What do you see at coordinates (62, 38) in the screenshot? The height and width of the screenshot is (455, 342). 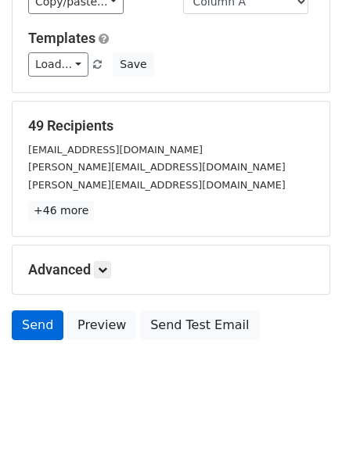 I see `a: Templates` at bounding box center [62, 38].